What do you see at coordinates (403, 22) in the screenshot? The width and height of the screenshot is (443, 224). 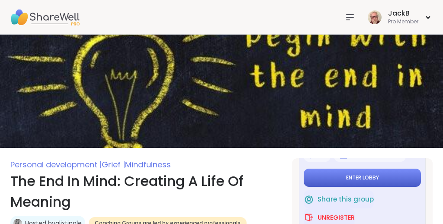 I see `div: Pro Member` at bounding box center [403, 22].